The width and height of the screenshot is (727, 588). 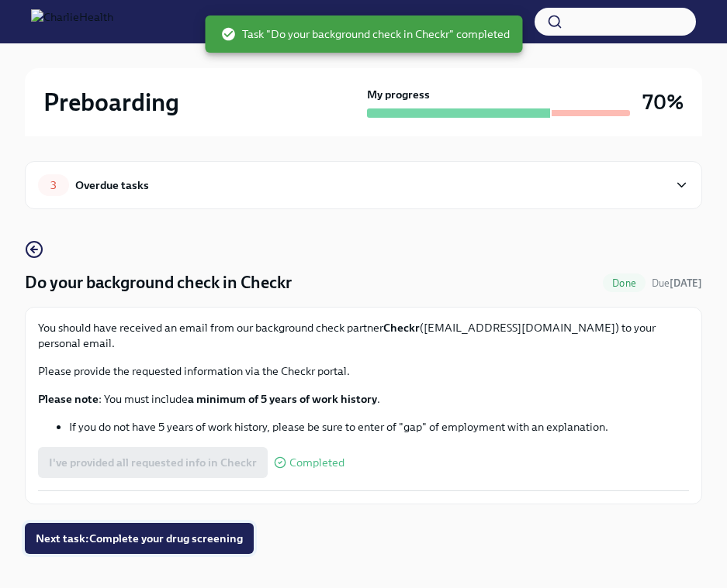 I want to click on div: Overdue tasks, so click(x=112, y=185).